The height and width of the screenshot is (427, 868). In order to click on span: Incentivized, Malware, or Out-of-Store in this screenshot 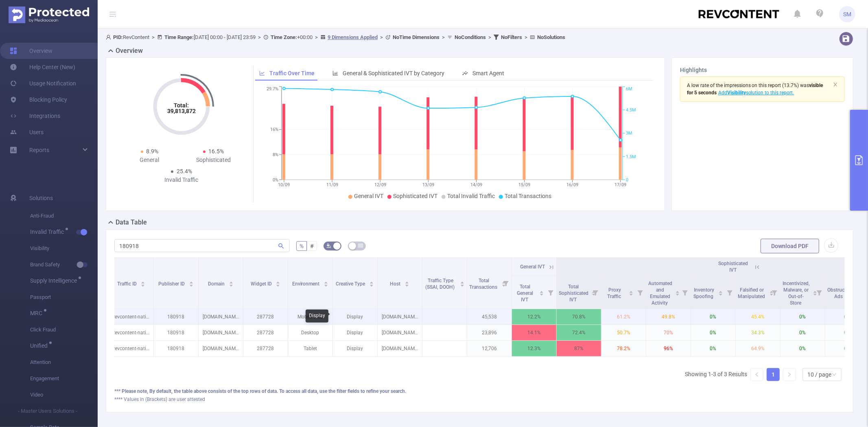, I will do `click(796, 293)`.